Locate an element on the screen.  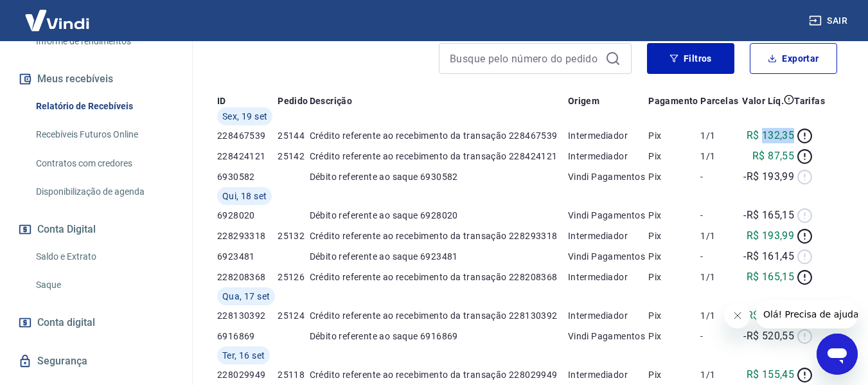
p: Débito referente ao saque 6916869 is located at coordinates (439, 336).